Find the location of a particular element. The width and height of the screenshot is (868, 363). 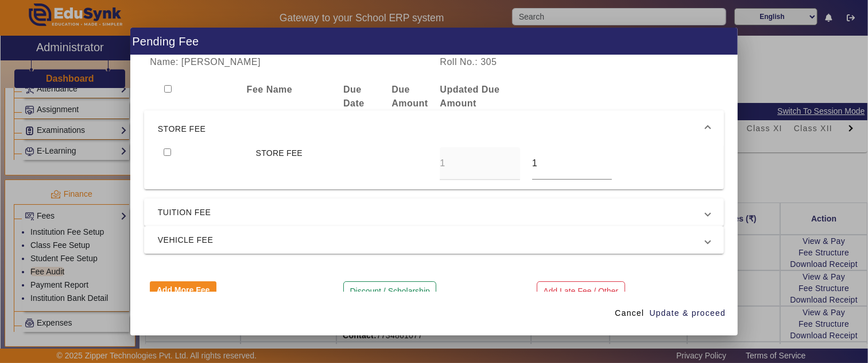

b: Fee Name is located at coordinates (270, 89).